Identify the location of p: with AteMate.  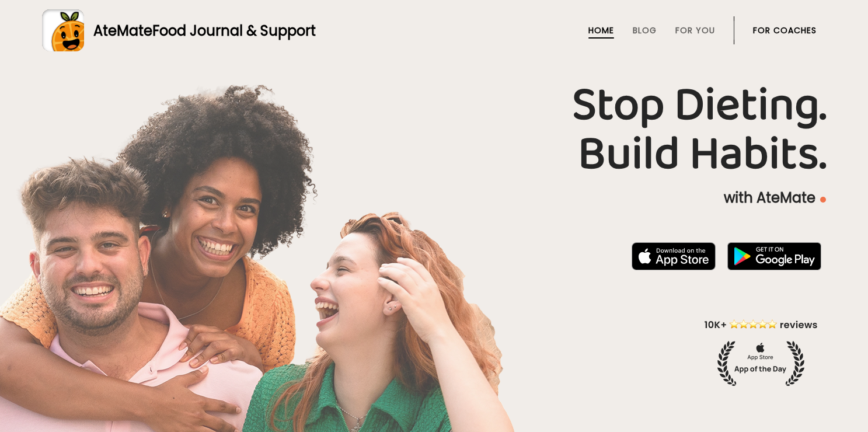
(434, 198).